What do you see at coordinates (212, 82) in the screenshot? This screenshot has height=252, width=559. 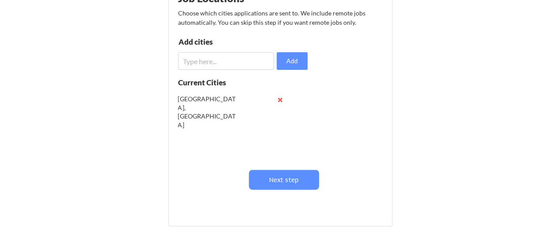 I see `div: Current Cities` at bounding box center [212, 82].